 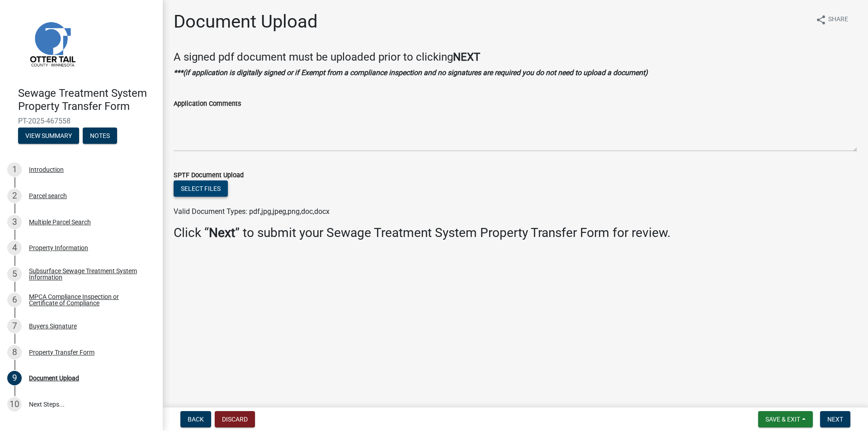 What do you see at coordinates (208, 175) in the screenshot?
I see `label: SPTF Document Upload` at bounding box center [208, 175].